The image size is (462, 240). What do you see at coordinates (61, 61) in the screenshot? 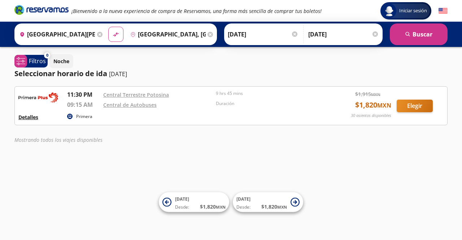
I see `p: Noche` at bounding box center [61, 61].